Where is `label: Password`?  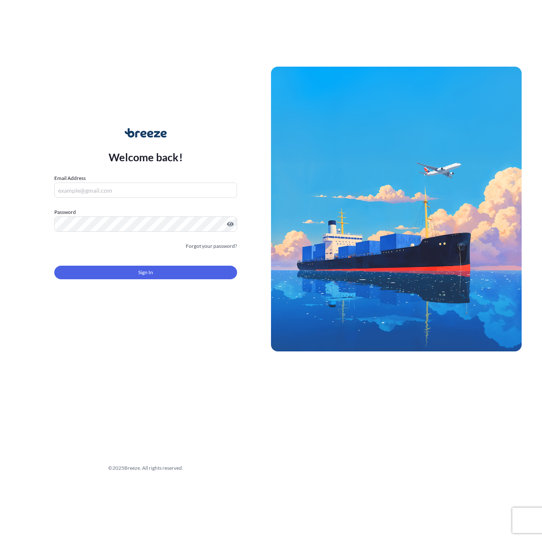 label: Password is located at coordinates (145, 212).